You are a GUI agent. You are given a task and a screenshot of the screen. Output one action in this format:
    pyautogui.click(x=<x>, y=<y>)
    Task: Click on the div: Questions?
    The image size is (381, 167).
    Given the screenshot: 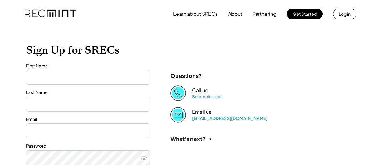 What is the action you would take?
    pyautogui.click(x=186, y=76)
    